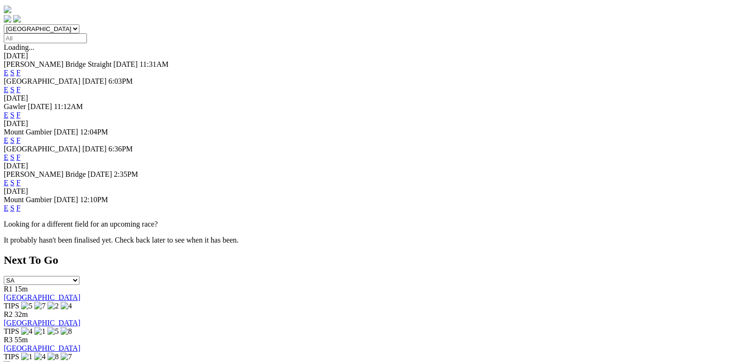 The width and height of the screenshot is (745, 362). What do you see at coordinates (69, 106) in the screenshot?
I see `span: 11:12AM` at bounding box center [69, 106].